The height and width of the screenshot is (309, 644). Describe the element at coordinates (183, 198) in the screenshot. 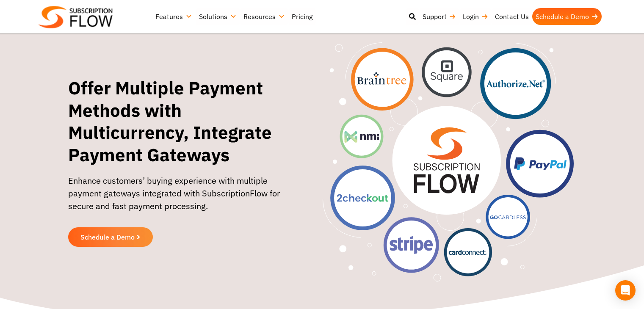

I see `p: Enhance customers’ buying experience with multiple payment gateways integrated with SubscriptionF...` at that location.